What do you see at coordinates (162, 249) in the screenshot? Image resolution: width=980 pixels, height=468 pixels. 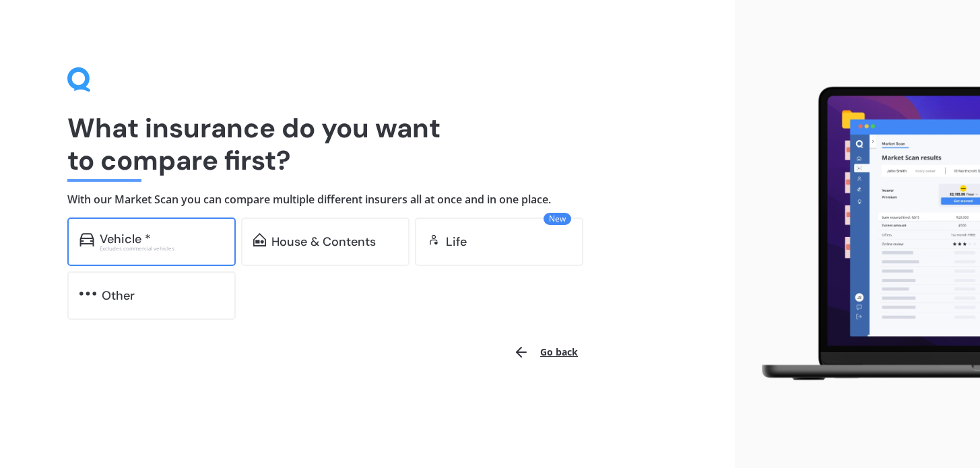 I see `div: Excludes commercial vehicles` at bounding box center [162, 249].